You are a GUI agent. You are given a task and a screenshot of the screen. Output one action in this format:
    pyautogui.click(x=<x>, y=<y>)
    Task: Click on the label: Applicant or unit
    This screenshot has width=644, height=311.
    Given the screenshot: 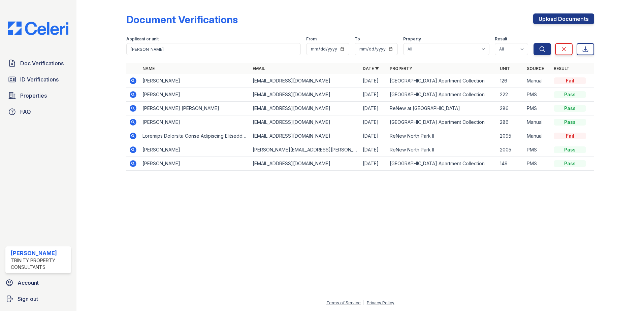 What is the action you would take?
    pyautogui.click(x=142, y=39)
    